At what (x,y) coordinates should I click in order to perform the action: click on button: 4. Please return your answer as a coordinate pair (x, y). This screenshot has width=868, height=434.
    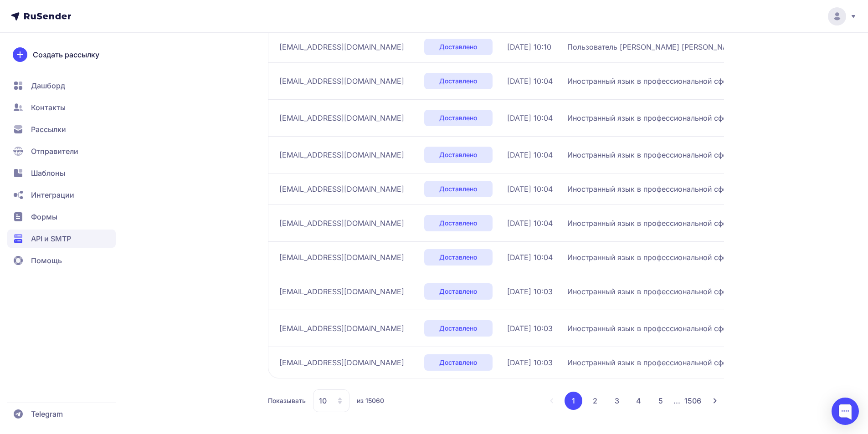
    Looking at the image, I should click on (639, 401).